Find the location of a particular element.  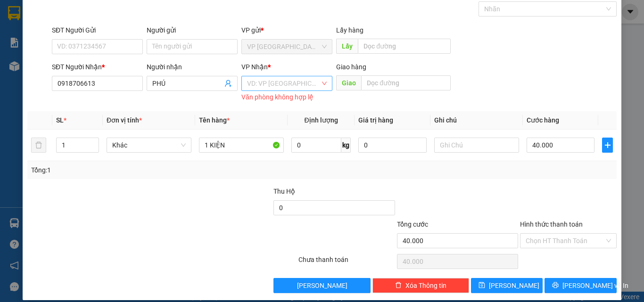

span: Định lượng is located at coordinates (321, 120).